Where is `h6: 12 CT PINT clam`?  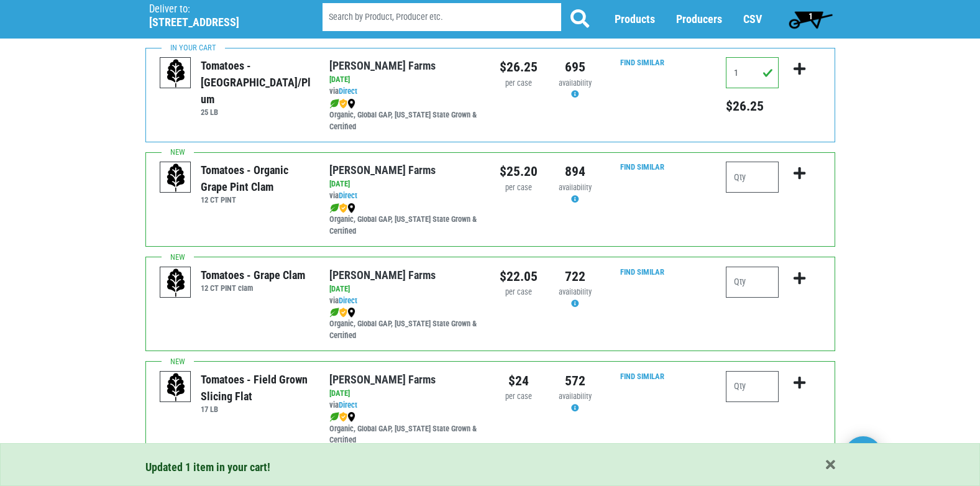 h6: 12 CT PINT clam is located at coordinates (253, 287).